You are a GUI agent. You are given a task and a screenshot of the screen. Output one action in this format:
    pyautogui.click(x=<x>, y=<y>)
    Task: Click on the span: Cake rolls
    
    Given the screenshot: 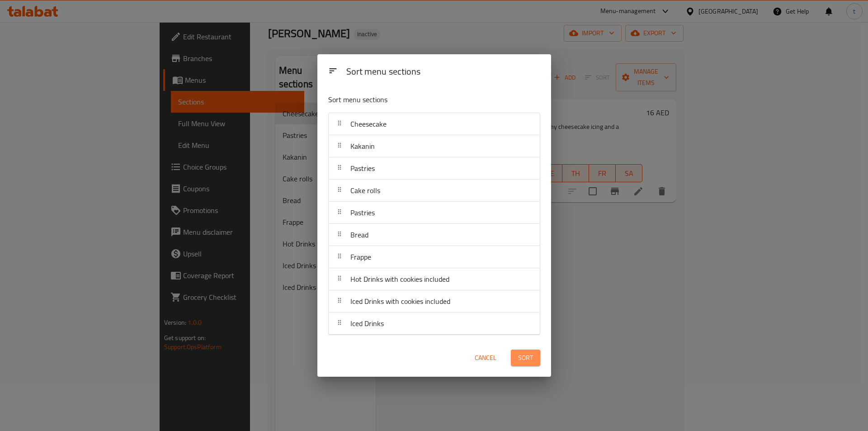 What is the action you would take?
    pyautogui.click(x=366, y=190)
    